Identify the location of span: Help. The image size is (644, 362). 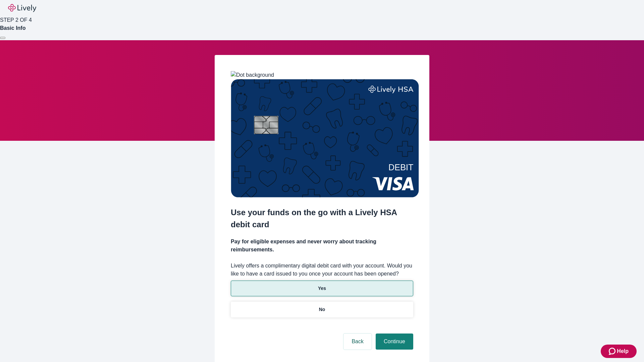
(623, 351).